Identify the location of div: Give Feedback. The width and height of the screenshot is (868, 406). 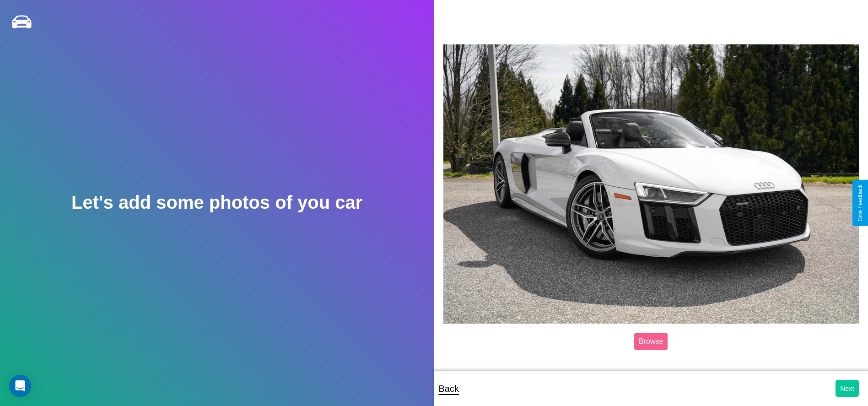
(860, 202).